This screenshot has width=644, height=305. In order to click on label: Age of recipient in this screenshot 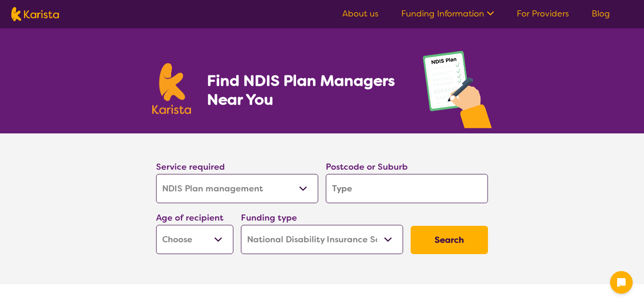, I will do `click(189, 218)`.